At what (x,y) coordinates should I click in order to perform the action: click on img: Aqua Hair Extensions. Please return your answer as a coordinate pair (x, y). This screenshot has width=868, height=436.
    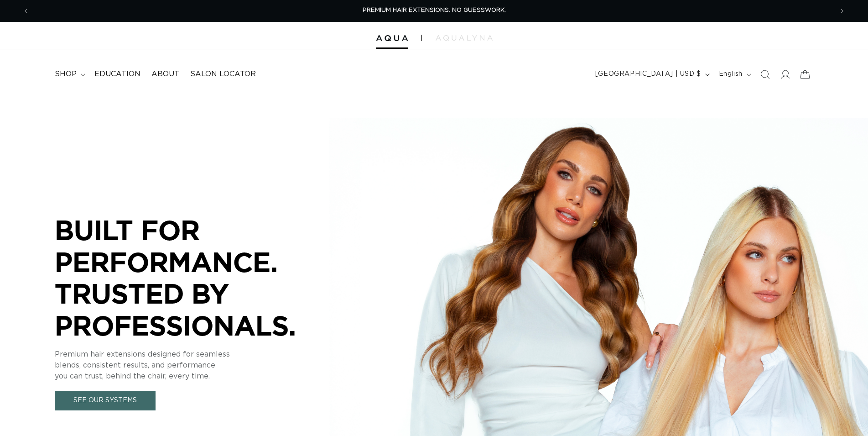
    Looking at the image, I should click on (392, 38).